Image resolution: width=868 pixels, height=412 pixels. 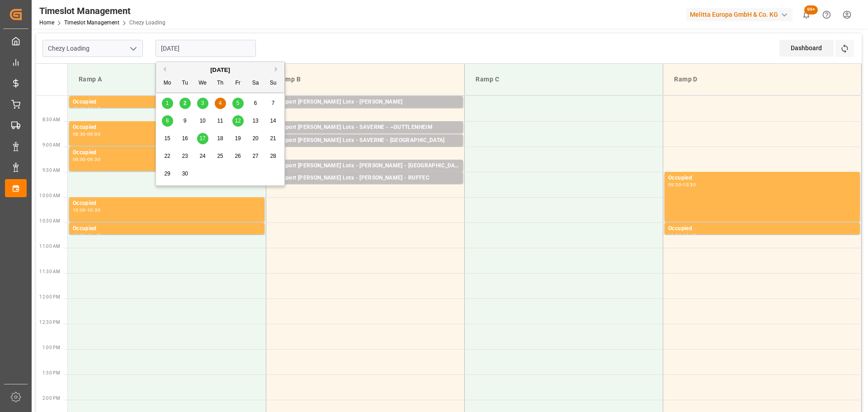 What do you see at coordinates (167, 103) in the screenshot?
I see `div: Choose Monday, September 1st, 2025` at bounding box center [167, 103].